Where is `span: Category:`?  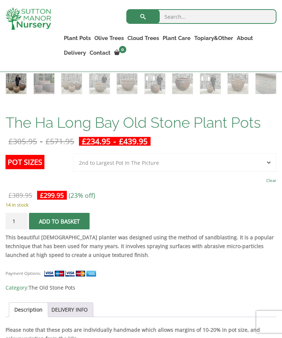 span: Category: is located at coordinates (141, 288).